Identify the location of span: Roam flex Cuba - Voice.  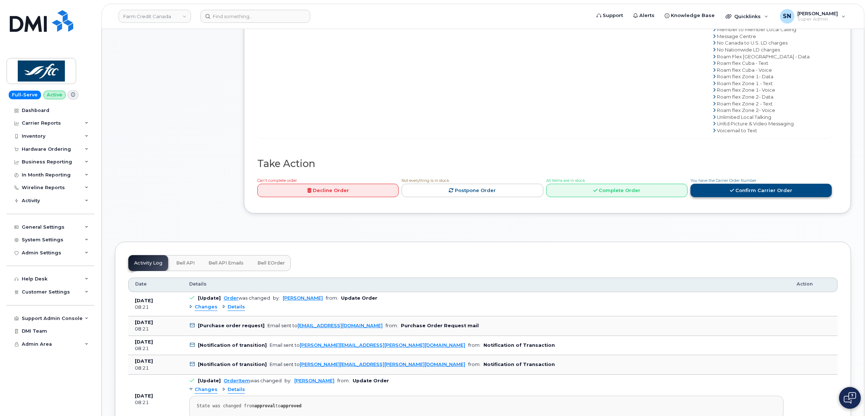
(744, 70).